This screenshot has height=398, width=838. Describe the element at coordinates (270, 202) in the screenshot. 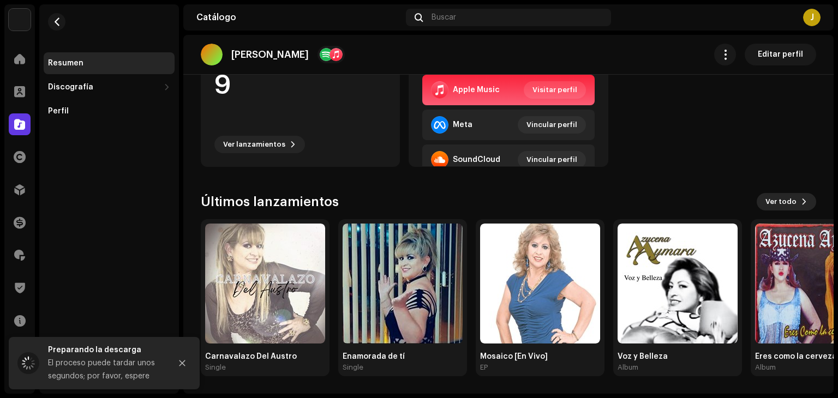

I see `h3: Últimos lanzamientos` at that location.